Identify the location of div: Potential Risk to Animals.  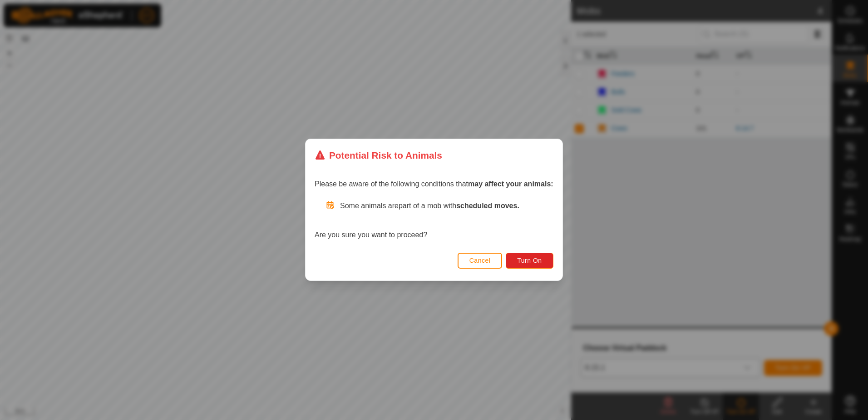
(378, 155).